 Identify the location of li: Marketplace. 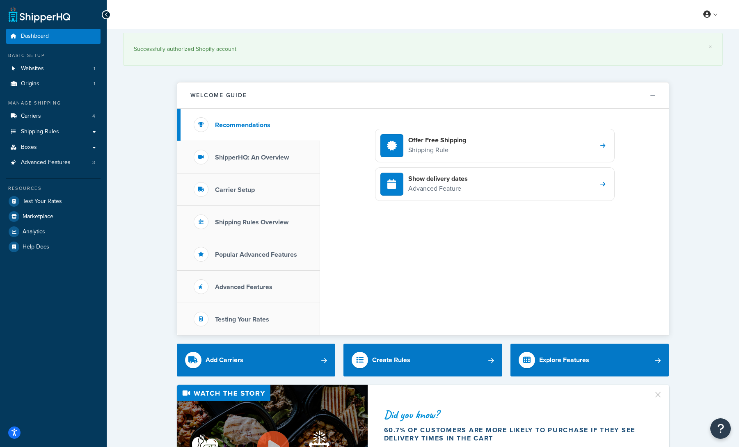
(53, 217).